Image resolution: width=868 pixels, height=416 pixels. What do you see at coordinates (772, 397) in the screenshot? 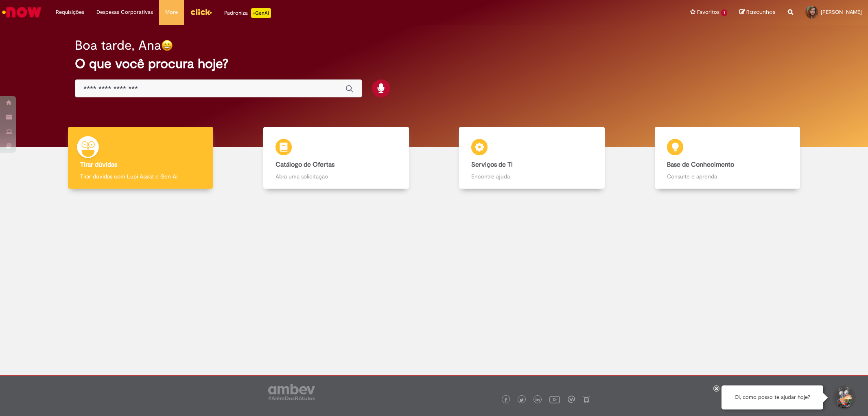
I see `div: Oi, como posso te ajudar hoje?` at bounding box center [772, 397].